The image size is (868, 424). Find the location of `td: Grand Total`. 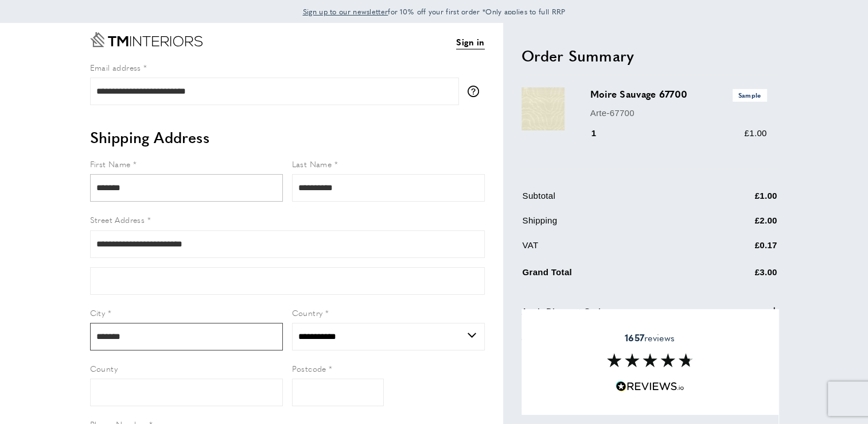

td: Grand Total is located at coordinates (610, 275).